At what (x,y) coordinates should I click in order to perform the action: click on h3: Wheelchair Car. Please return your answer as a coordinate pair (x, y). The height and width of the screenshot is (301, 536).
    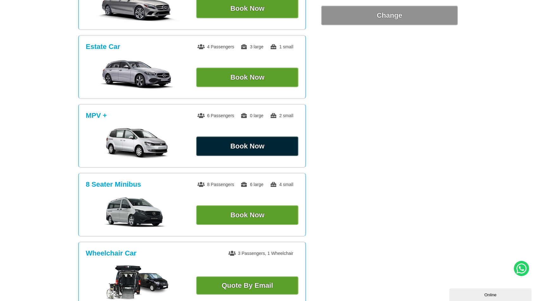
    Looking at the image, I should click on (111, 254).